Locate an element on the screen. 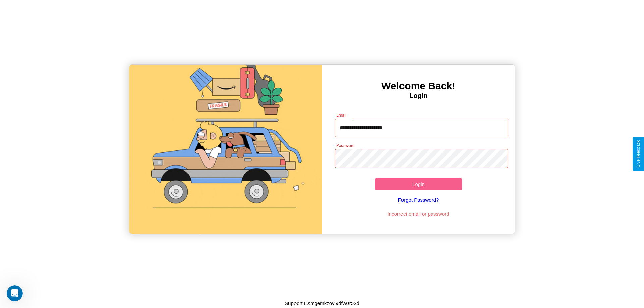 This screenshot has width=644, height=308. img: gif is located at coordinates (225, 149).